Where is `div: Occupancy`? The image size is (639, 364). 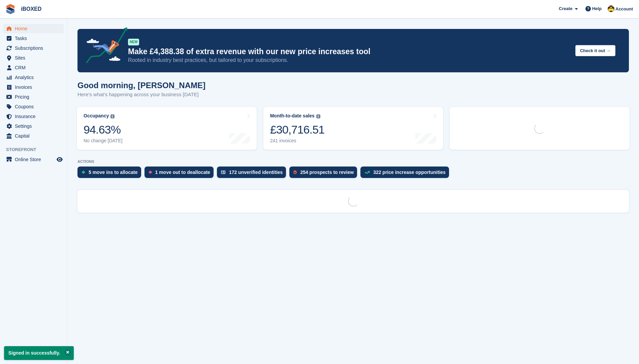 div: Occupancy is located at coordinates (96, 116).